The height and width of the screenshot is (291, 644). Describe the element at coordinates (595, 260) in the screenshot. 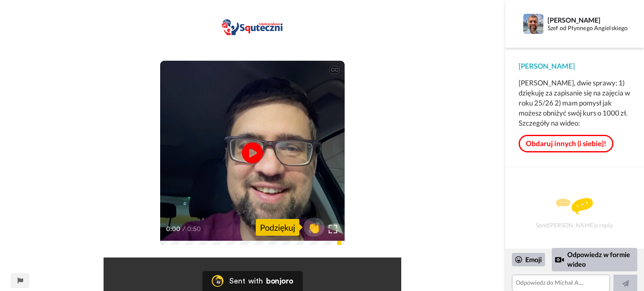

I see `div: Odpowiedz w formie wideo` at that location.